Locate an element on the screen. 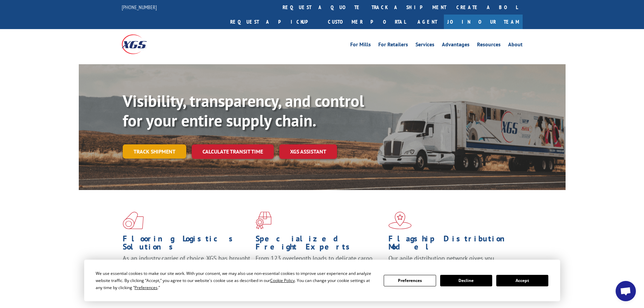 This screenshot has width=644, height=308. img: xgs-icon-focused-on-flooring-red is located at coordinates (264, 220).